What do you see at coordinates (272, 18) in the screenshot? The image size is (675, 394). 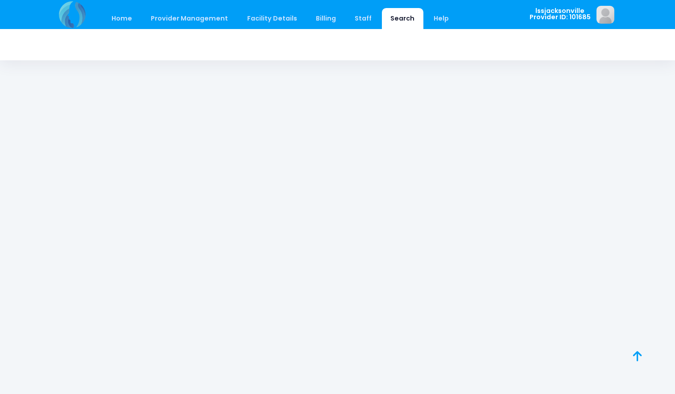 I see `a: Facility Details` at bounding box center [272, 18].